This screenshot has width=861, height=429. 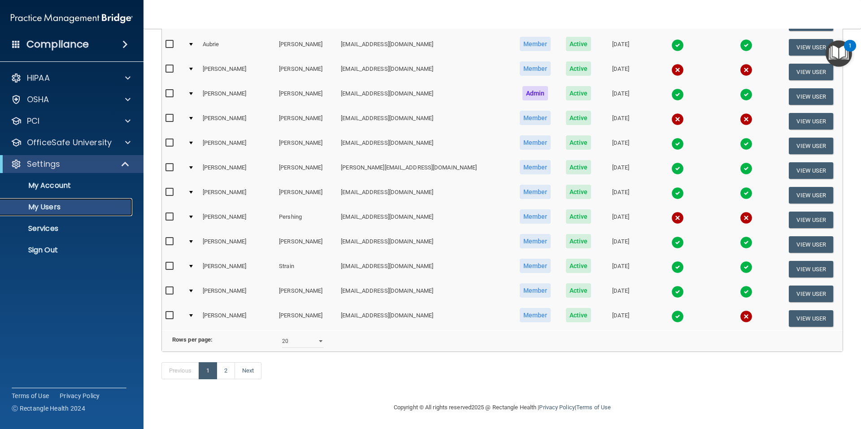 What do you see at coordinates (67, 207) in the screenshot?
I see `p: My Users` at bounding box center [67, 207].